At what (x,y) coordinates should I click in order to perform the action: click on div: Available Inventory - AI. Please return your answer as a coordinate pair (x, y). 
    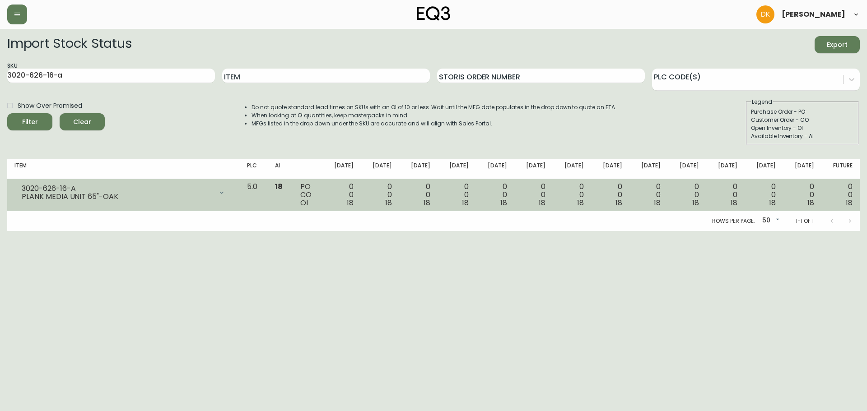
    Looking at the image, I should click on (802, 136).